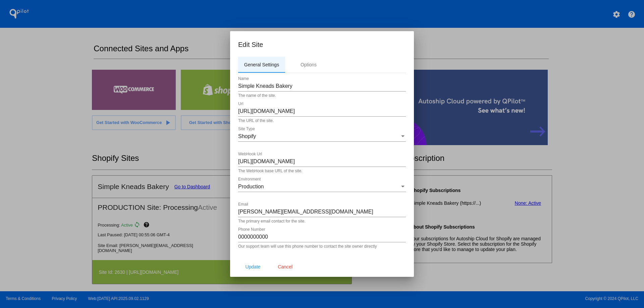  I want to click on div: Our support team will use this phone number to contact the site owner directly, so click(307, 247).